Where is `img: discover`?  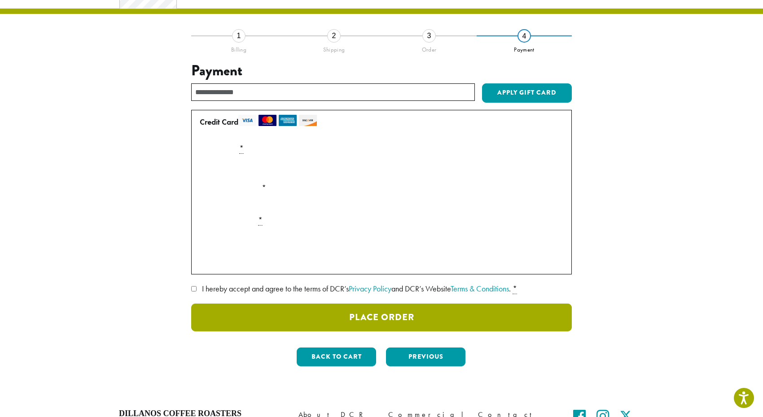 img: discover is located at coordinates (308, 120).